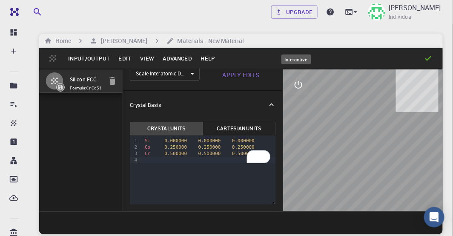  I want to click on button: Apply Edits, so click(241, 75).